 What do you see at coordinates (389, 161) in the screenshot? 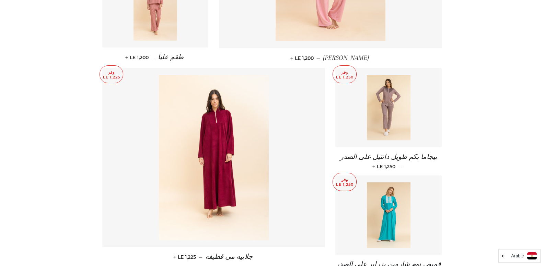
I see `a: بيجاما بكم طويل دانتيل على الصدر — LE 1,250` at bounding box center [389, 161].